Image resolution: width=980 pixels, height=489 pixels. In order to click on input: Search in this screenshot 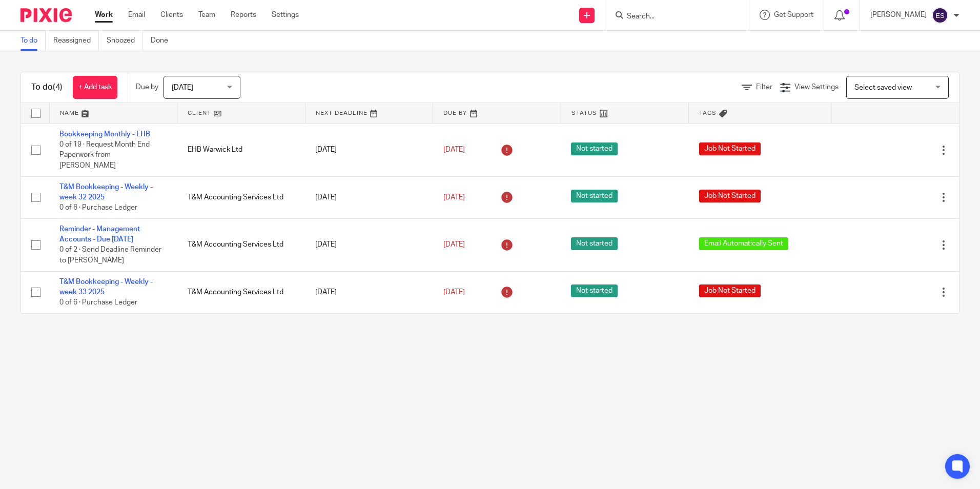, I will do `click(672, 17)`.